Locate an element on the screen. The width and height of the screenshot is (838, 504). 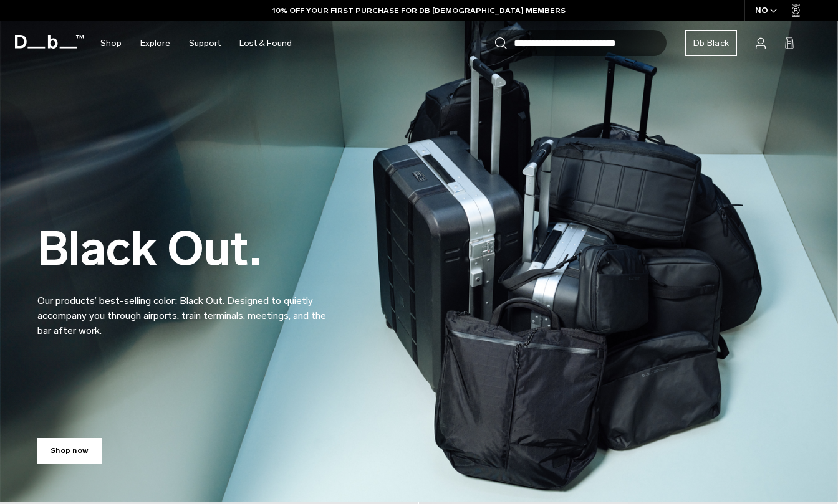
nav: Main Navigation is located at coordinates (196, 43).